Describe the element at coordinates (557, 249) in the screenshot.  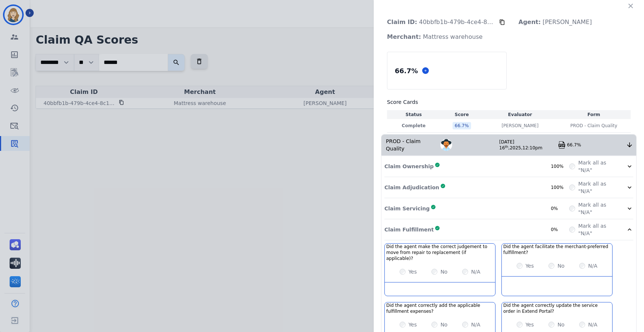
I see `h3: Did the agent facilitate the merchant-preferred fulfillment?` at that location.